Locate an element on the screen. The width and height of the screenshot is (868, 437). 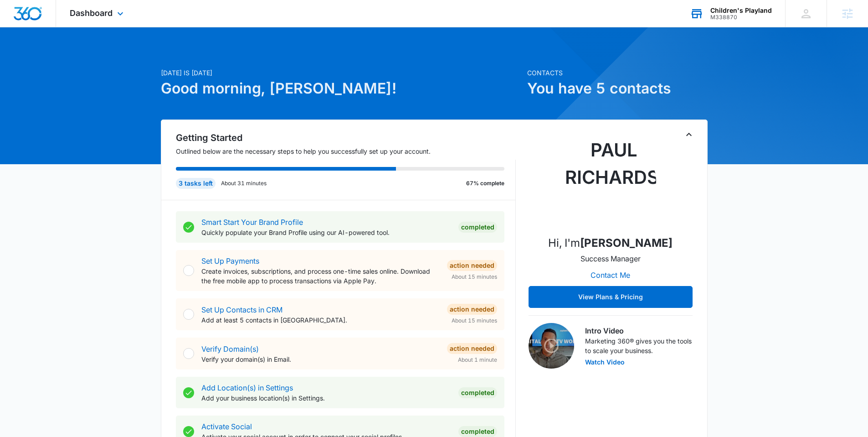
p: Contacts is located at coordinates (617, 73).